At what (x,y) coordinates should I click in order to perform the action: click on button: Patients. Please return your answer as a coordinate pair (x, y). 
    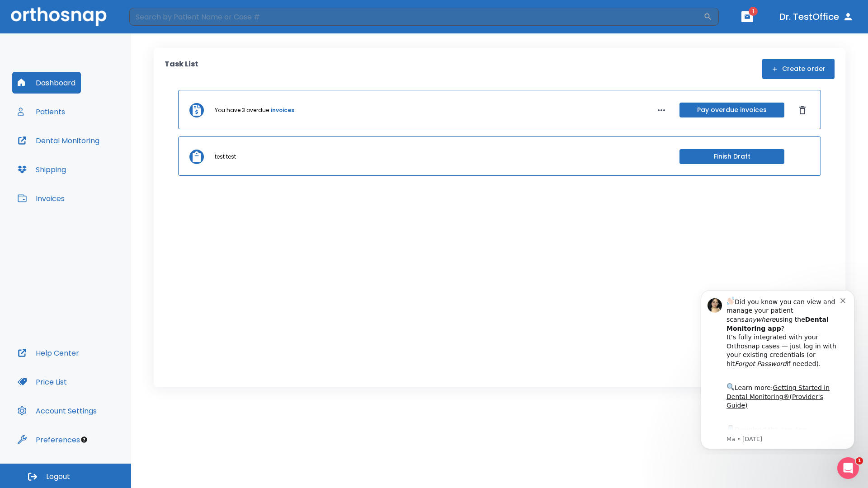
    Looking at the image, I should click on (41, 111).